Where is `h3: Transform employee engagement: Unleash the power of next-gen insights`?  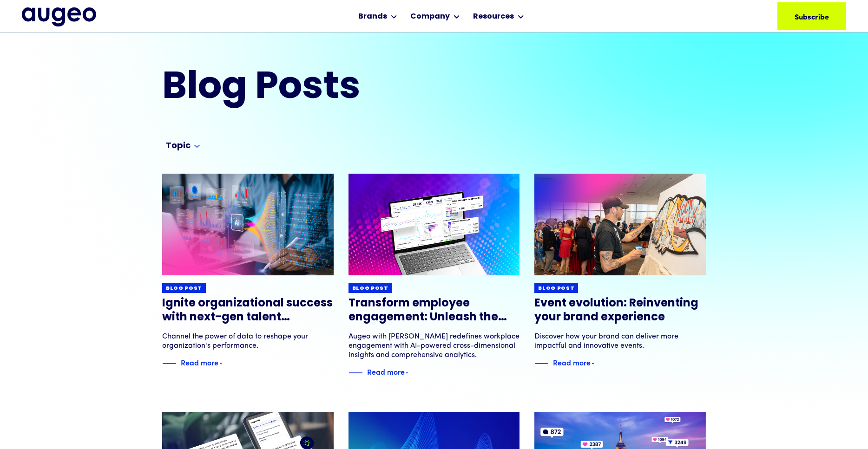
h3: Transform employee engagement: Unleash the power of next-gen insights is located at coordinates (434, 311).